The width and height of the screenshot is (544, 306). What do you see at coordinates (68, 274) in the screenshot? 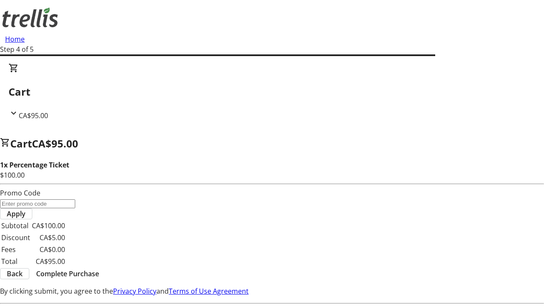
I see `span: Complete Purchase` at bounding box center [68, 274].